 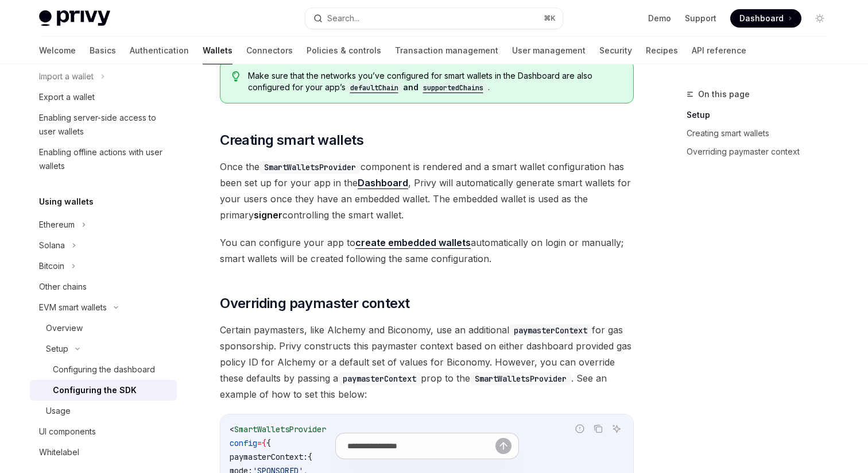 I want to click on input: Ask a question..., so click(x=421, y=446).